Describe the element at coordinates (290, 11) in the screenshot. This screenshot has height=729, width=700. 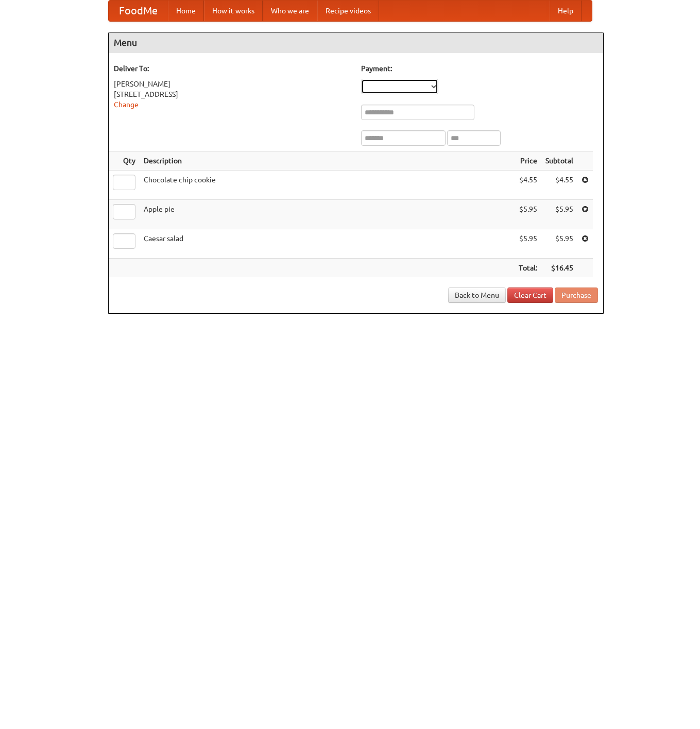
I see `a: Who we are` at that location.